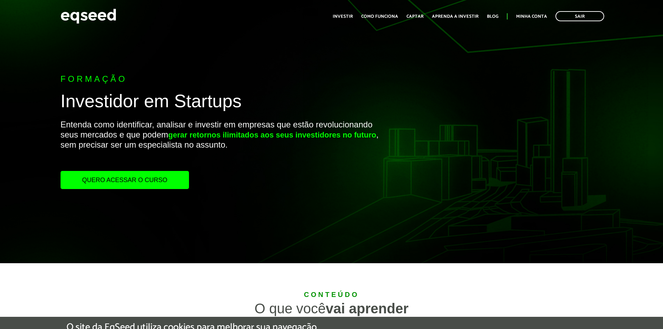 The height and width of the screenshot is (329, 663). I want to click on a: Blog, so click(492, 16).